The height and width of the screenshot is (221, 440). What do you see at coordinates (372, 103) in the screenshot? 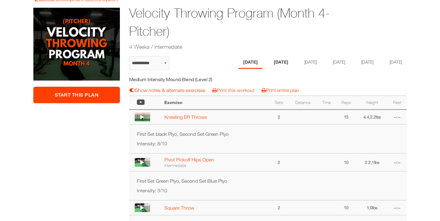
I see `th: Weight` at bounding box center [372, 103].